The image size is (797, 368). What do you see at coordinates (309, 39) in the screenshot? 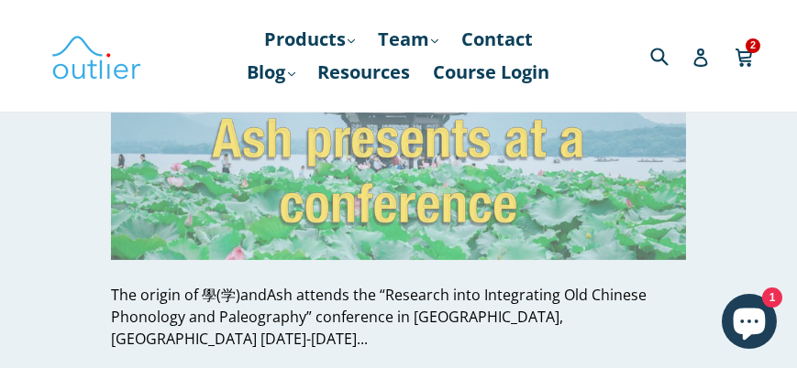
I see `a: Products` at bounding box center [309, 39].